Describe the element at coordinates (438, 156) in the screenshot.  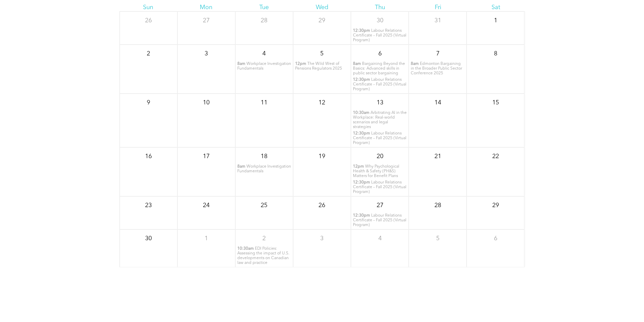
I see `p: 21` at that location.